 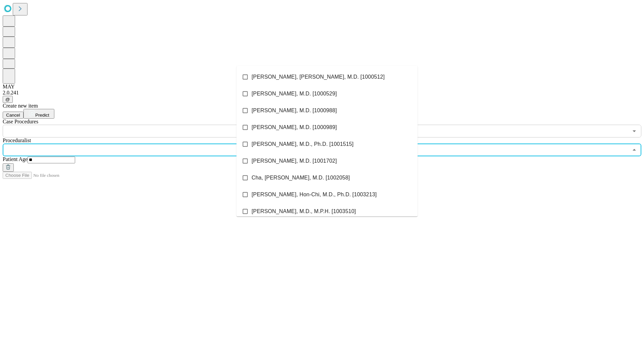 What do you see at coordinates (13, 115) in the screenshot?
I see `button: Cancel` at bounding box center [13, 115].